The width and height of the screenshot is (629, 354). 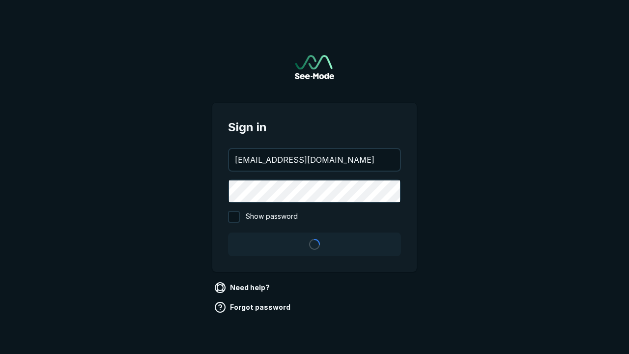 What do you see at coordinates (315, 67) in the screenshot?
I see `img: See-Mode Logo` at bounding box center [315, 67].